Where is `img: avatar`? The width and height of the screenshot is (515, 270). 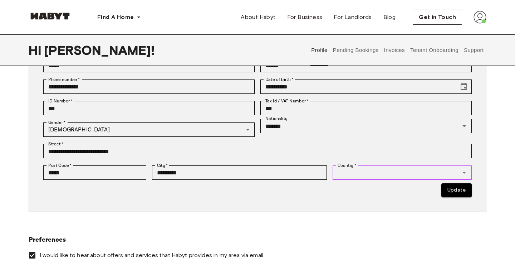
img: avatar is located at coordinates (480, 17).